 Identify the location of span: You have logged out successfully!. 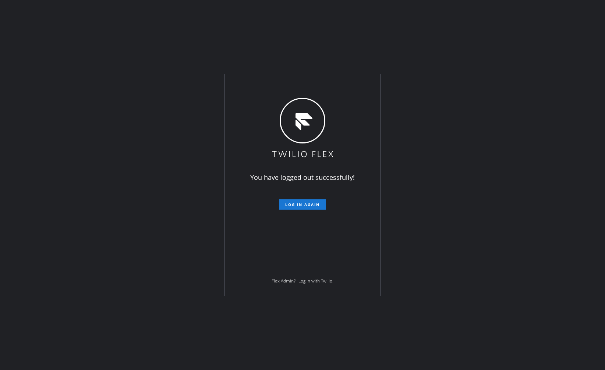
(303, 178).